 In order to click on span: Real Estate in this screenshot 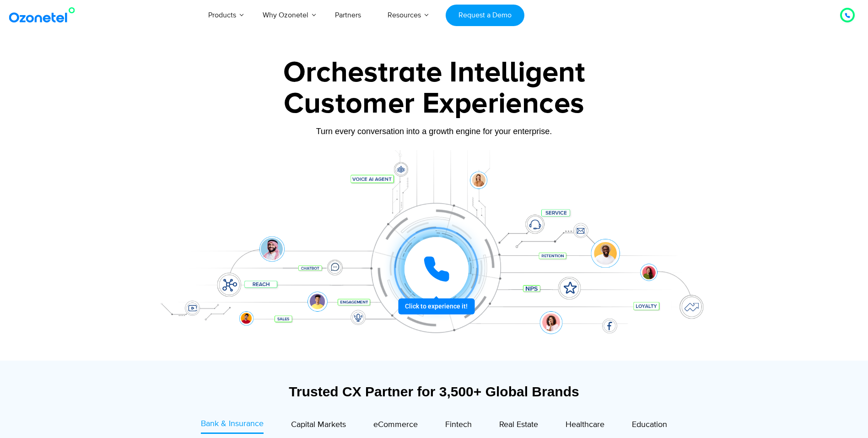, I will do `click(518, 425)`.